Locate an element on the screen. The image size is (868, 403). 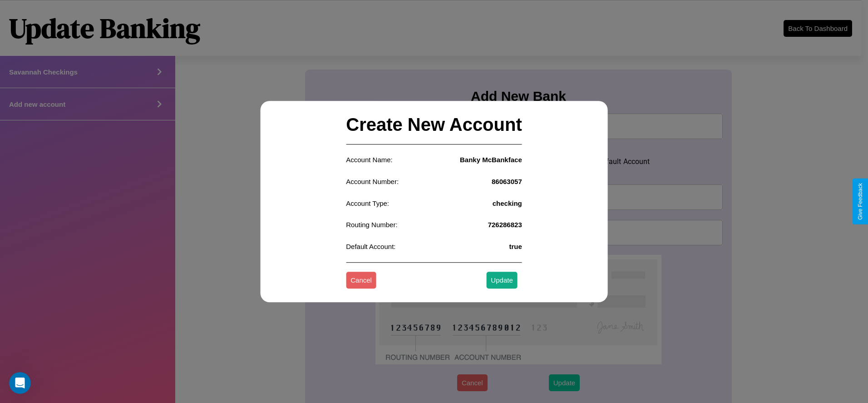
p: Account Number: is located at coordinates (372, 181).